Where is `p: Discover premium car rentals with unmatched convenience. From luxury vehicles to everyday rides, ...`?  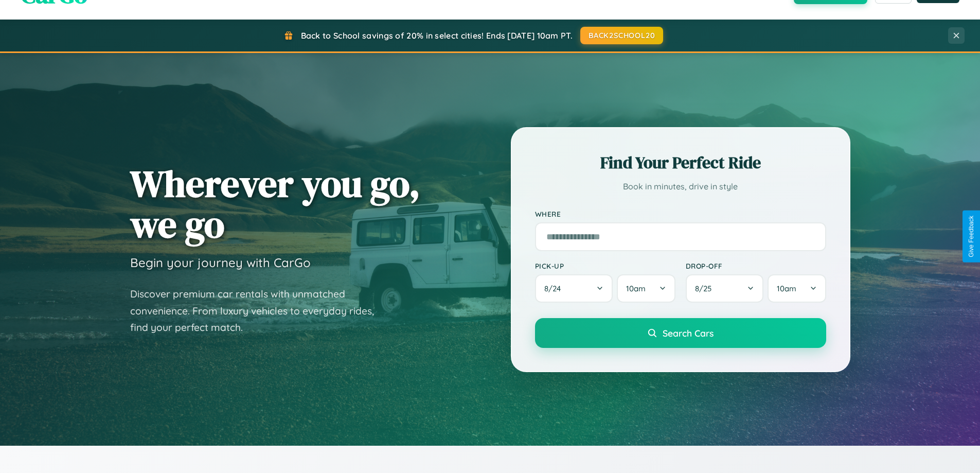 p: Discover premium car rentals with unmatched convenience. From luxury vehicles to everyday rides, ... is located at coordinates (258, 311).